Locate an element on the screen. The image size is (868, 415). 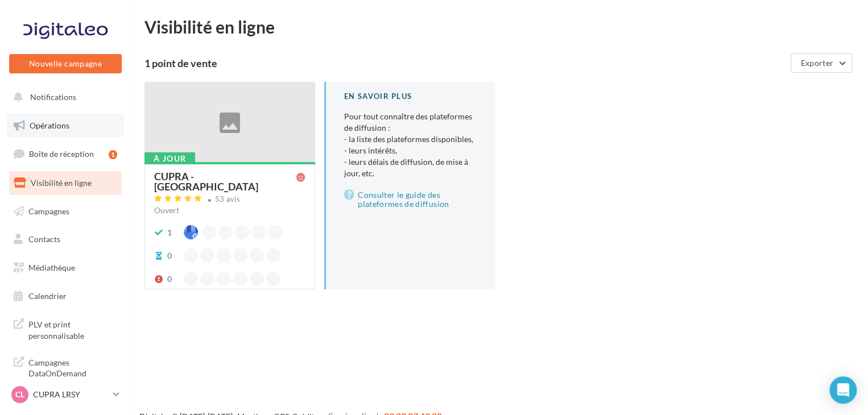
div: 53 avis is located at coordinates (227, 199).